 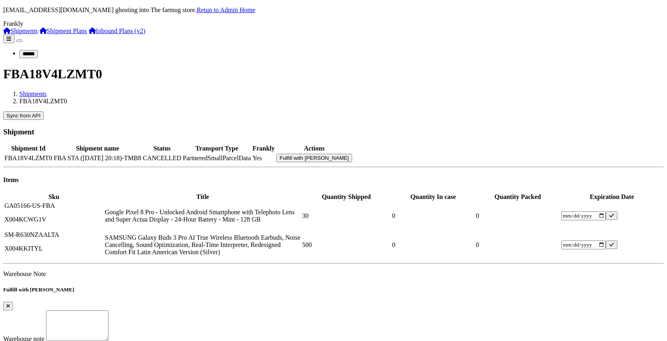 What do you see at coordinates (28, 158) in the screenshot?
I see `td: FBA18V4LZMT0` at bounding box center [28, 158].